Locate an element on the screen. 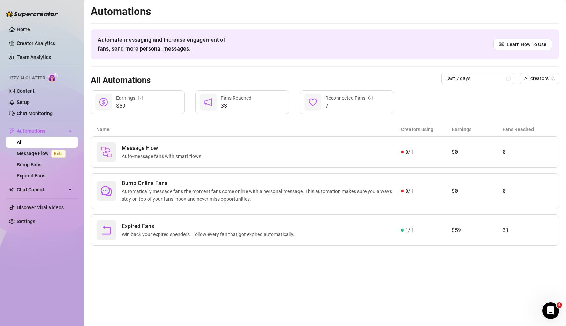  span: rollback is located at coordinates (106, 230).